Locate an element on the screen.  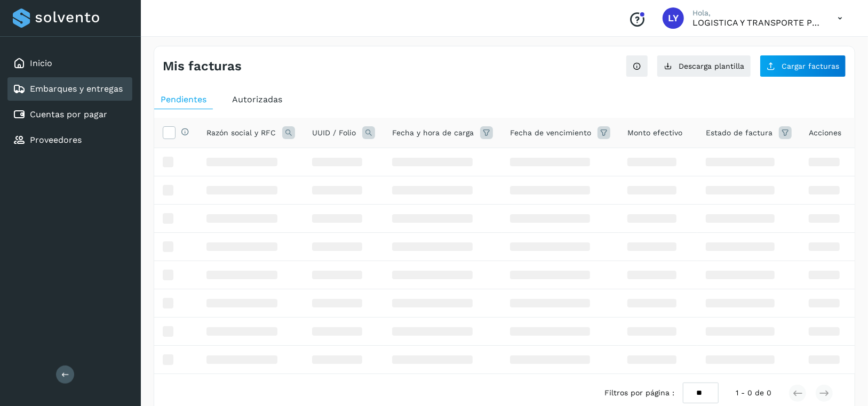
p: Hola, is located at coordinates (757, 13).